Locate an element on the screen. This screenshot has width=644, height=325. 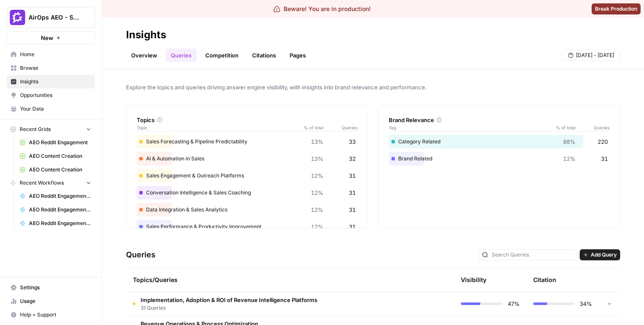
span: Browse is located at coordinates (55, 68).